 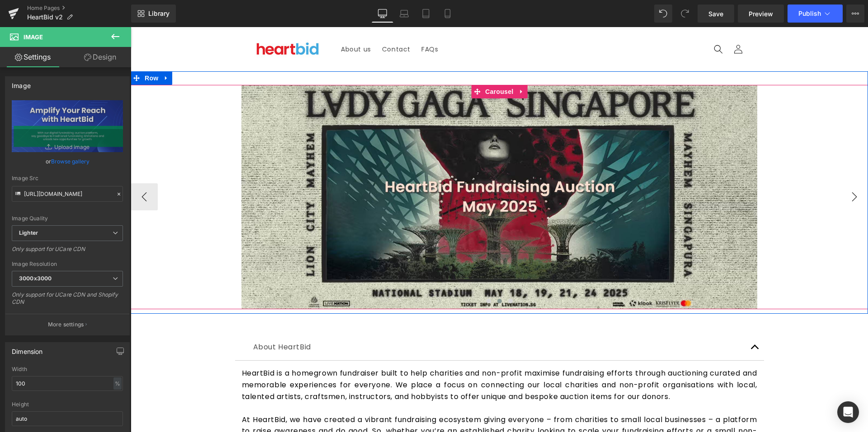 What do you see at coordinates (266, 22) in the screenshot?
I see `span: Contact` at bounding box center [266, 22].